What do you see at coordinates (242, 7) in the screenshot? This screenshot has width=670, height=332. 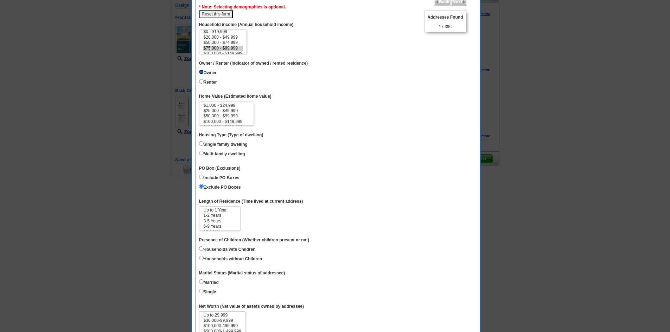 I see `span: * Note: Selecting demographics is optional.` at bounding box center [242, 7].